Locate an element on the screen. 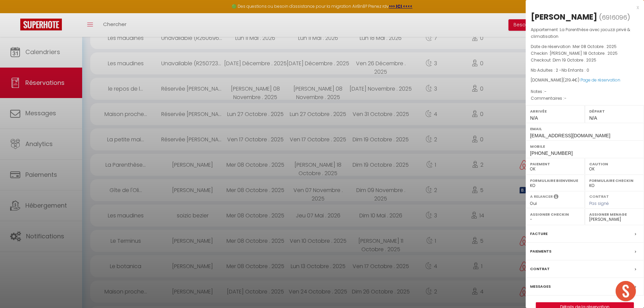 This screenshot has height=308, width=644. label: Arrivée is located at coordinates (555, 111).